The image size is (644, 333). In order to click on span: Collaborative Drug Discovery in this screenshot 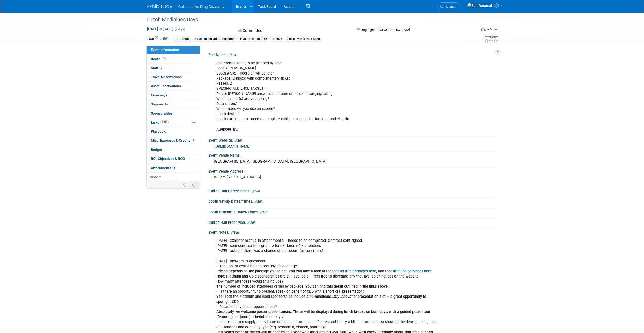, I will do `click(201, 7)`.